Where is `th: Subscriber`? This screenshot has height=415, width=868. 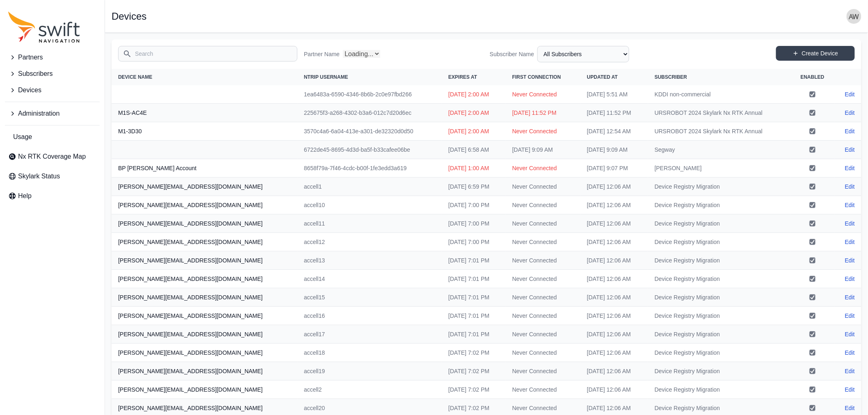 th: Subscriber is located at coordinates (720, 77).